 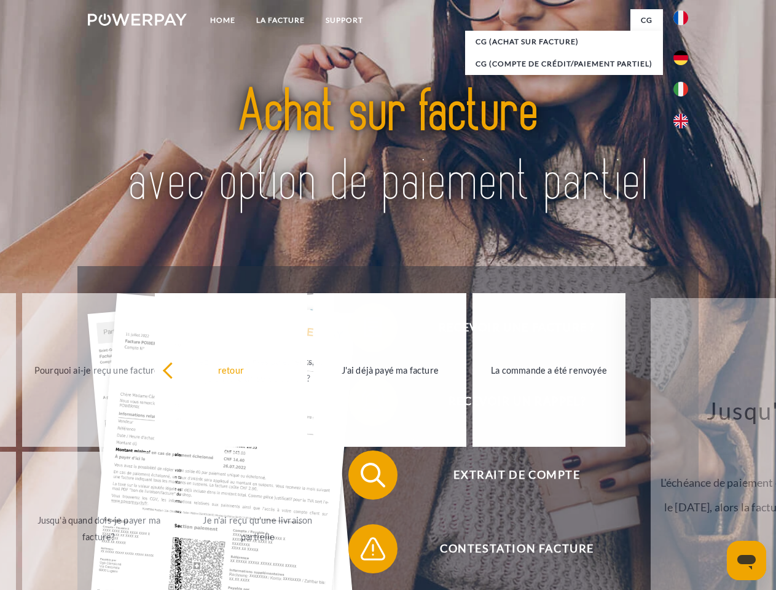 What do you see at coordinates (508, 549) in the screenshot?
I see `button: Contestation Facture` at bounding box center [508, 549].